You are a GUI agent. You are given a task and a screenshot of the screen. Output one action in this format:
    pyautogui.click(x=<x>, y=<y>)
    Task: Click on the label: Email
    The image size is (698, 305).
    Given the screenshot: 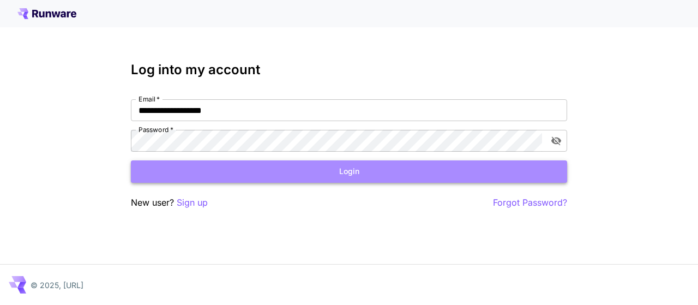 What is the action you would take?
    pyautogui.click(x=149, y=99)
    